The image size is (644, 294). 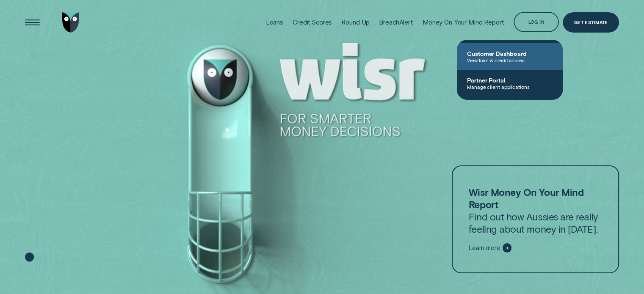 What do you see at coordinates (274, 22) in the screenshot?
I see `div: Loans` at bounding box center [274, 22].